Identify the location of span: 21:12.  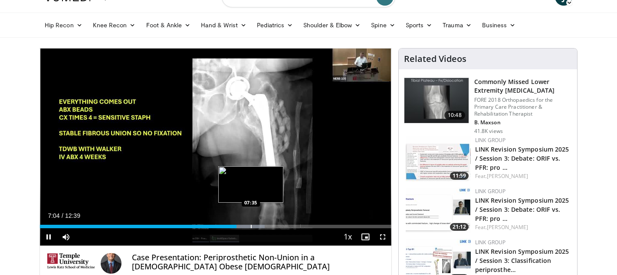
(459, 227).